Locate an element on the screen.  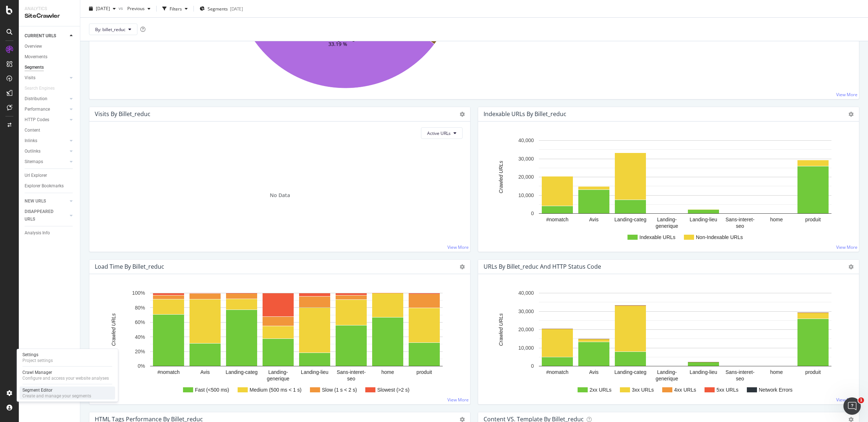
div: Distribution is located at coordinates (36, 99).